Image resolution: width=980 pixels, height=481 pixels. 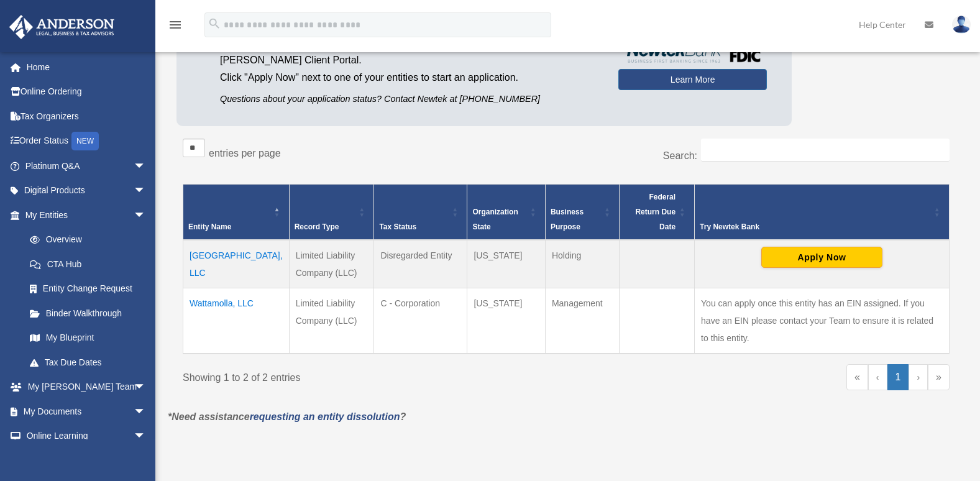 What do you see at coordinates (420, 213) in the screenshot?
I see `th: Tax Status: Activate to sort` at bounding box center [420, 213].